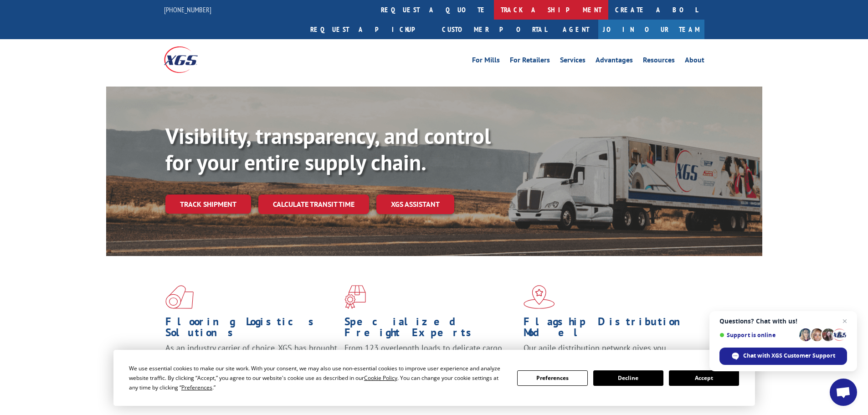 The height and width of the screenshot is (415, 868). I want to click on a: Customer Portal, so click(495, 29).